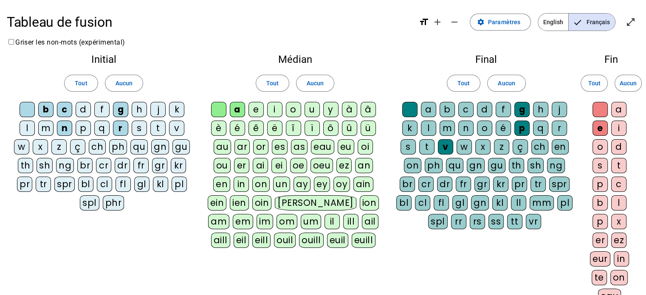 The image size is (646, 295). I want to click on h2: Final, so click(487, 60).